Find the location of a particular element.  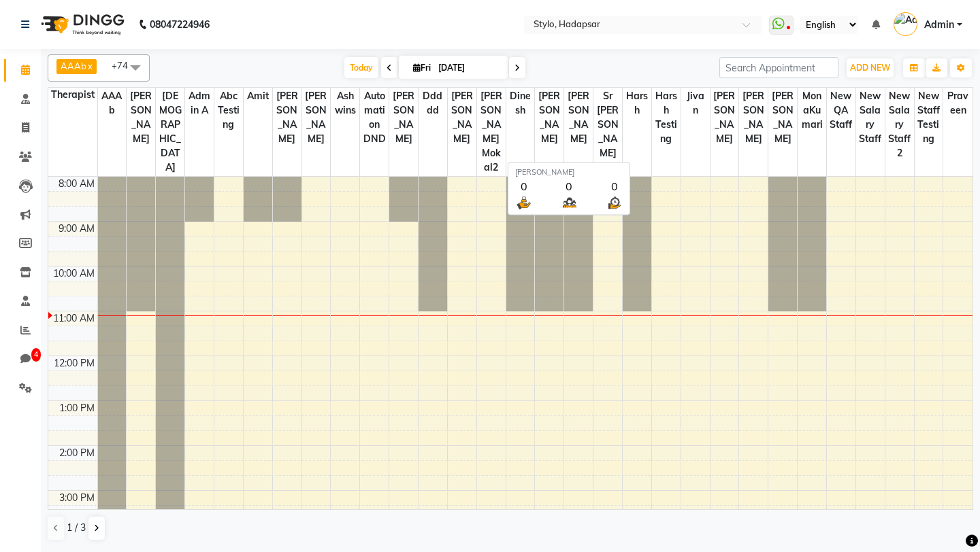

div: 8:00 AM is located at coordinates (76, 183).